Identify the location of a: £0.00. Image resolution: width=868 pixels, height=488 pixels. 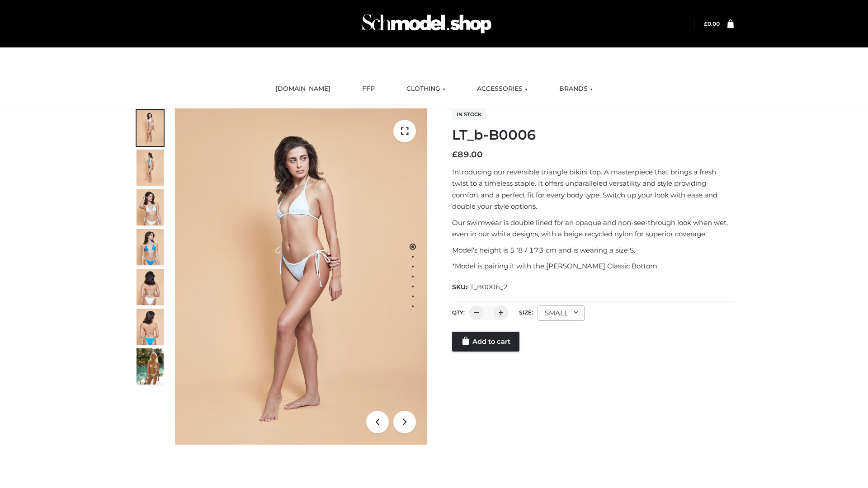
(711, 24).